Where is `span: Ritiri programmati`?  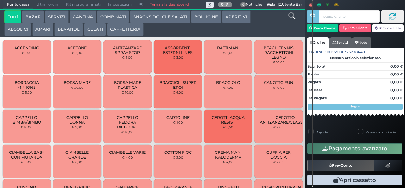 span: Ritiri programmati is located at coordinates (83, 5).